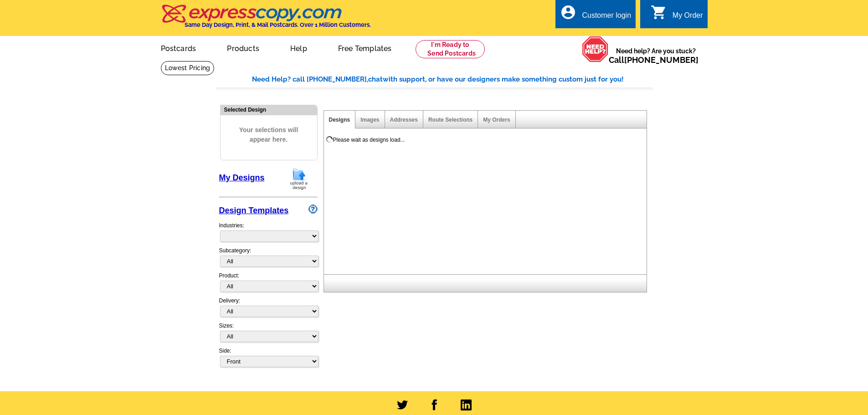 This screenshot has height=415, width=868. Describe the element at coordinates (606, 17) in the screenshot. I see `div: Customer login` at that location.